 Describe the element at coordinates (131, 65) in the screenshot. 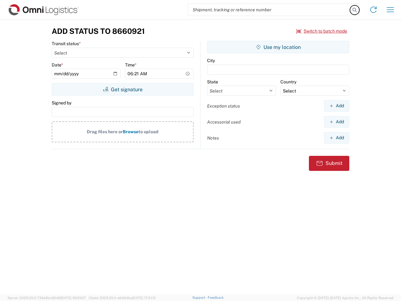

I see `label: Time` at that location.